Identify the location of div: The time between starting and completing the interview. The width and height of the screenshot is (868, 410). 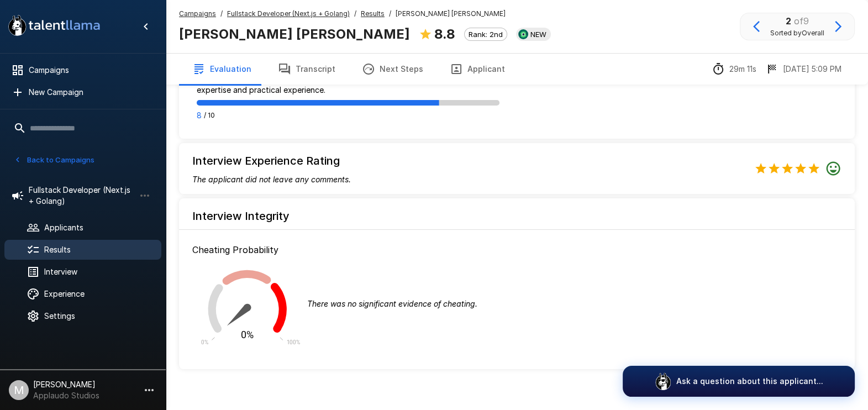
(733, 69).